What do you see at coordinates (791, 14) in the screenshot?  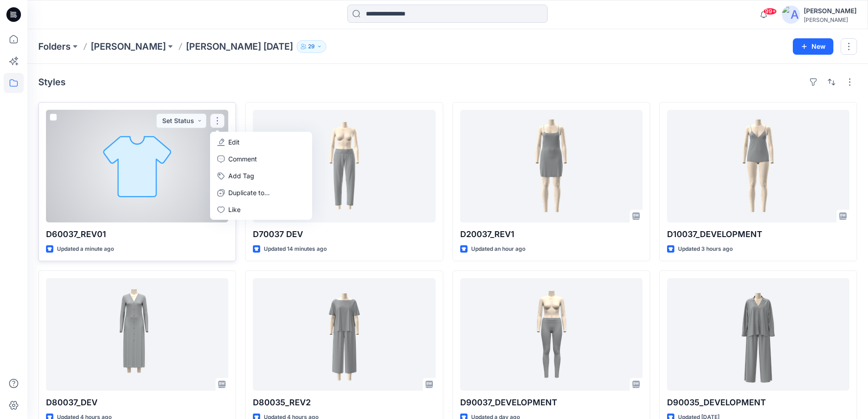 I see `img: avatar` at bounding box center [791, 14].